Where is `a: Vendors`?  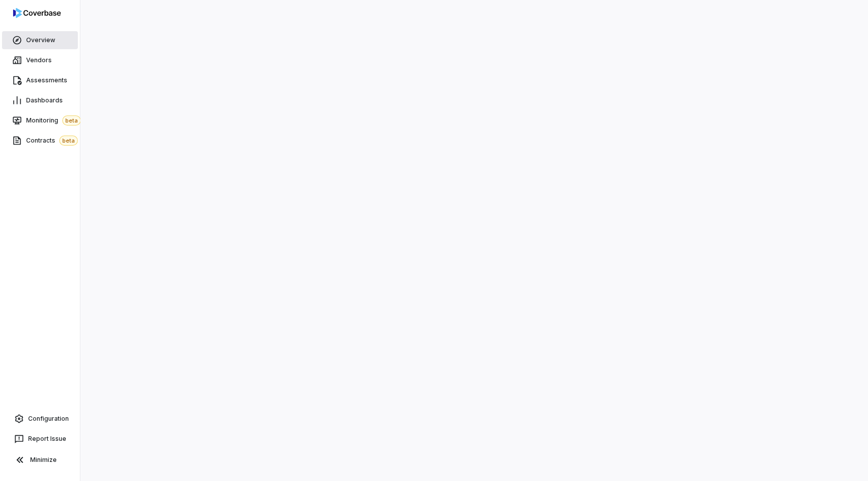 a: Vendors is located at coordinates (40, 60).